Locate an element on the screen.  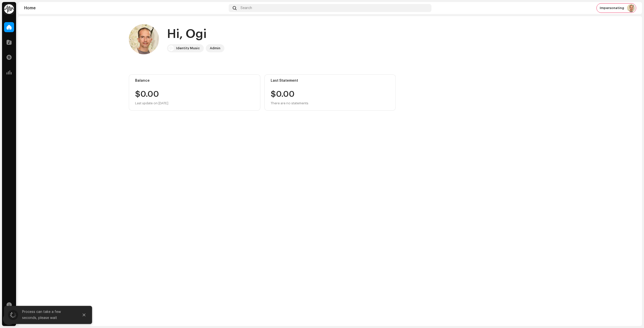
div: Identity Music is located at coordinates (188, 48).